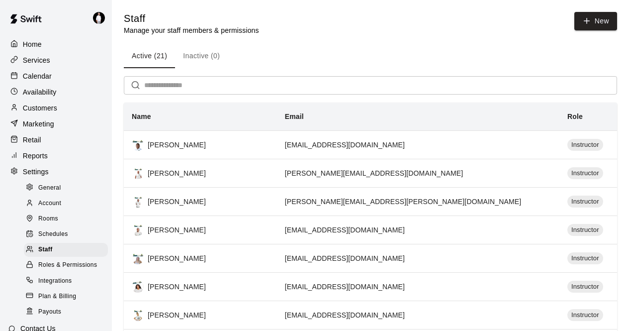 Image resolution: width=629 pixels, height=331 pixels. Describe the element at coordinates (138, 258) in the screenshot. I see `img: fc762c95-c6e5-47d4-848a-34b15301e1dc%2Fa465dee8-ea99-47bd-9939-6b87da40c0ff_image-1751384779104` at that location.